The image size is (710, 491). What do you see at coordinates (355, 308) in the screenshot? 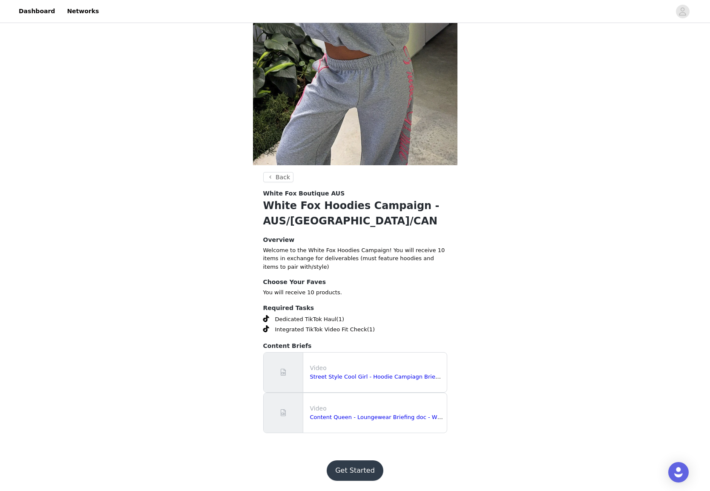
I see `h4: Required Tasks` at bounding box center [355, 308].